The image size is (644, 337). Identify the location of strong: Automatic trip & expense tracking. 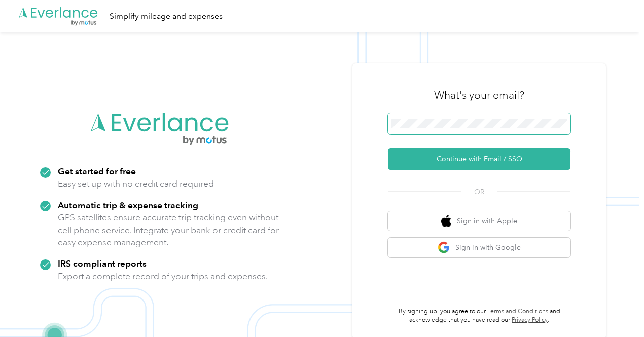
(128, 205).